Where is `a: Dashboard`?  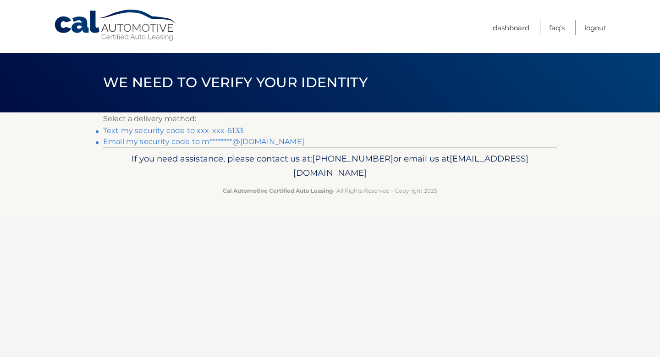
a: Dashboard is located at coordinates (511, 27).